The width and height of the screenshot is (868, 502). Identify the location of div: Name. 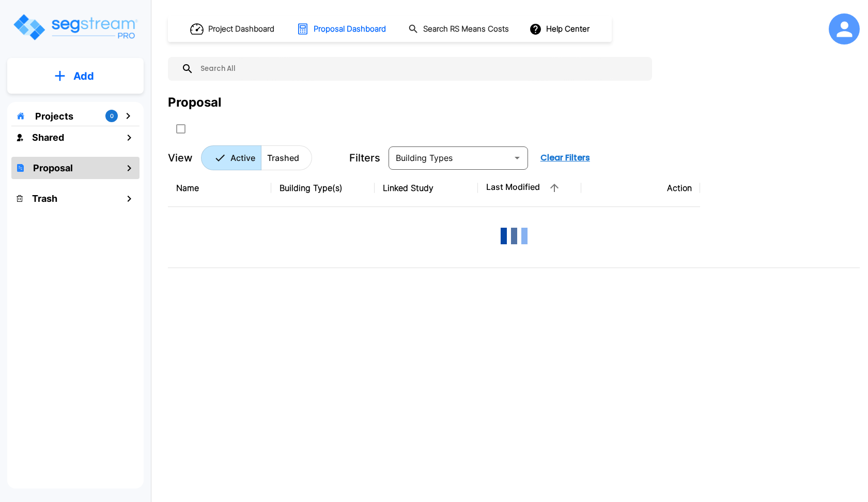
(220, 188).